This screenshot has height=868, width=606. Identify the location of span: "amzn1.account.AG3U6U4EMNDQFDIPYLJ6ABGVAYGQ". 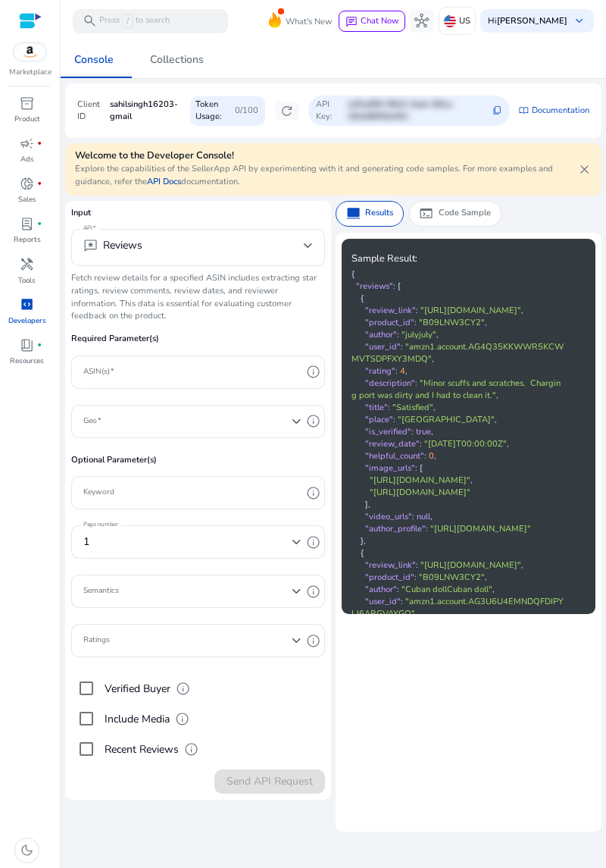
(458, 607).